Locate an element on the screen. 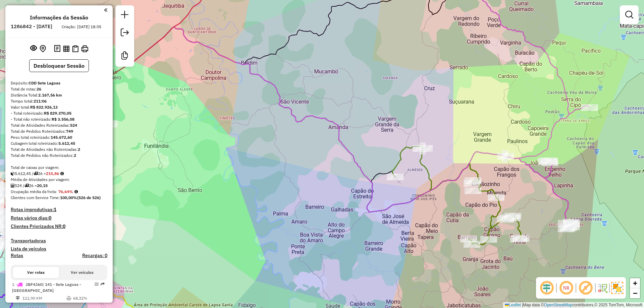 The image size is (644, 308). span: Clientes com Service Time: is located at coordinates (35, 197).